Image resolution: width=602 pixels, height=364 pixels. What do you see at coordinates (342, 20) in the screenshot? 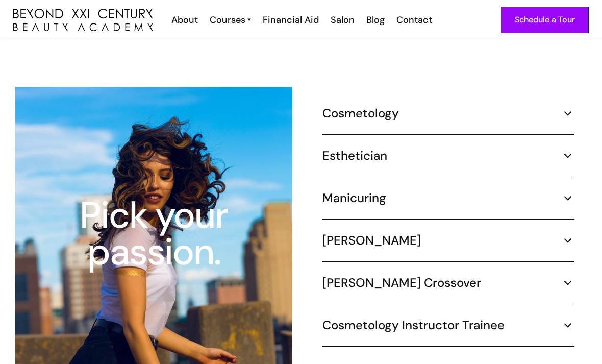
I see `div: Salon` at bounding box center [342, 20].